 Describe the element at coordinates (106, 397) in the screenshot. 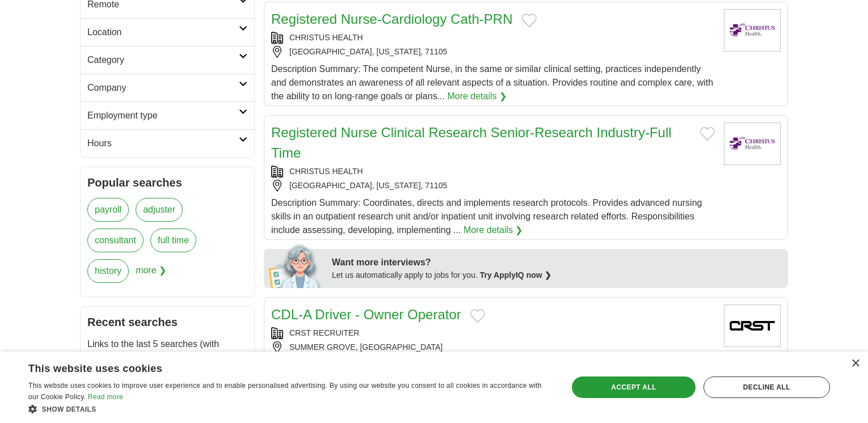

I see `a: Read more, opens a new window` at that location.